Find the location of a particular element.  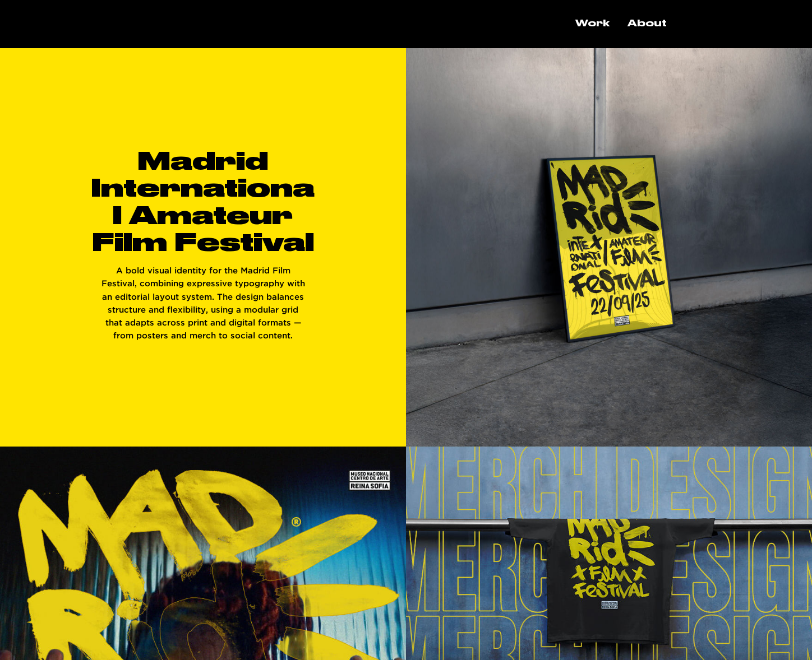

a: Work is located at coordinates (592, 24).